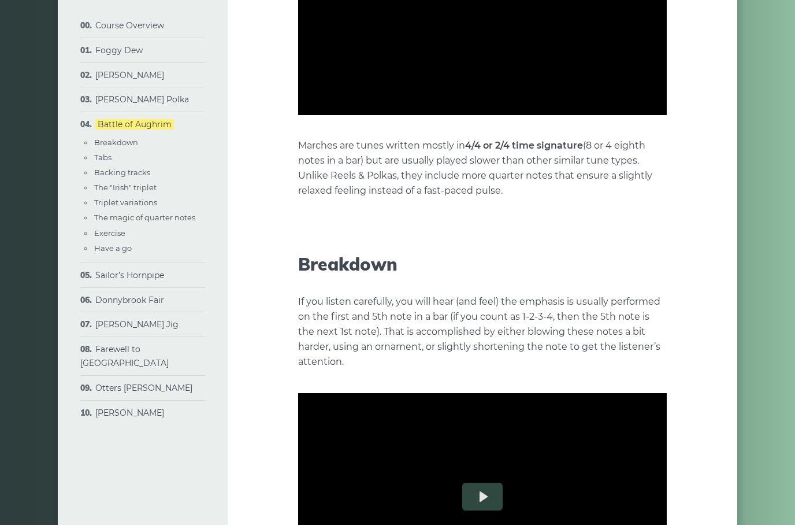  What do you see at coordinates (482, 168) in the screenshot?
I see `p: Marches are tunes written mostly in (8 or 4 eighth notes in a bar) but are usually played slower ...` at bounding box center [482, 168].